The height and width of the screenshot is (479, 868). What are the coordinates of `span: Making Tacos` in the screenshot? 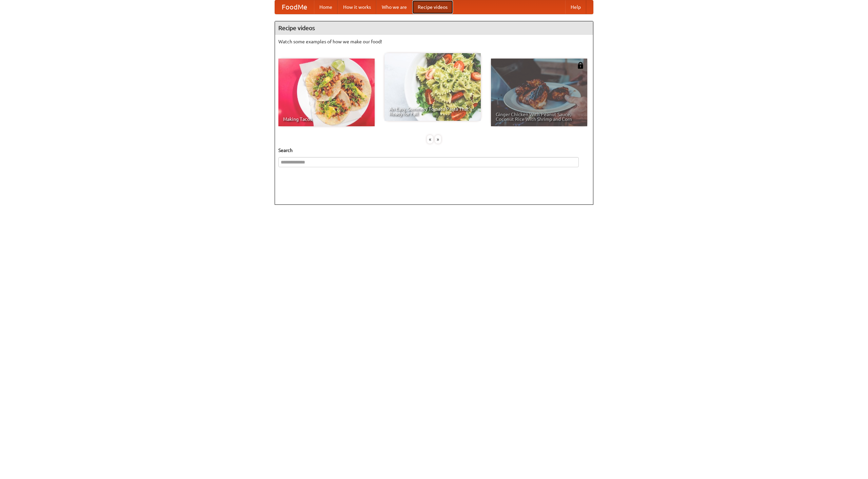 It's located at (327, 119).